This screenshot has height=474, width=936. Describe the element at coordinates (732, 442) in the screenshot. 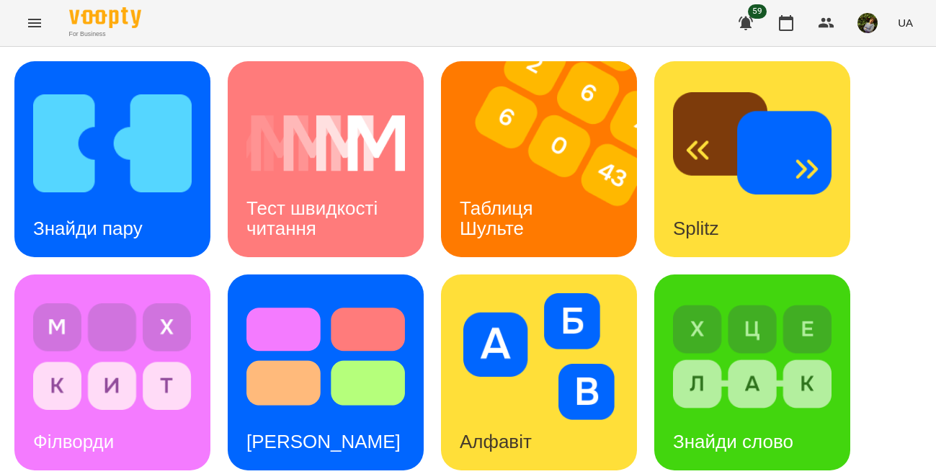

I see `h3: Знайди слово` at that location.